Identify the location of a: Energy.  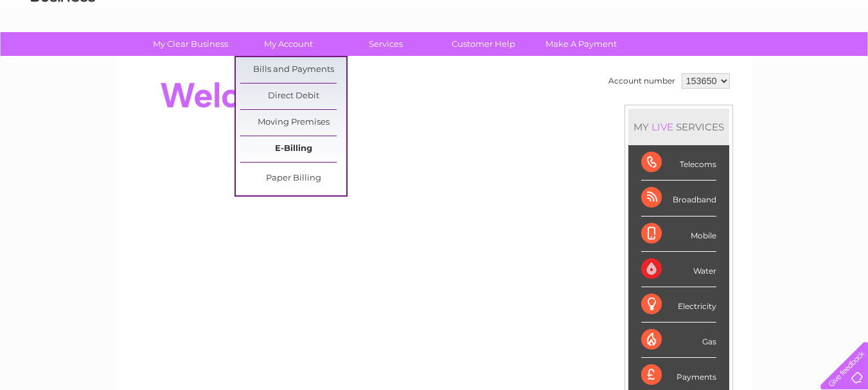
(688, 59).